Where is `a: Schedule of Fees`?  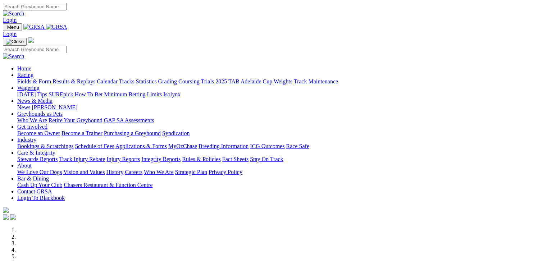
a: Schedule of Fees is located at coordinates (94, 146).